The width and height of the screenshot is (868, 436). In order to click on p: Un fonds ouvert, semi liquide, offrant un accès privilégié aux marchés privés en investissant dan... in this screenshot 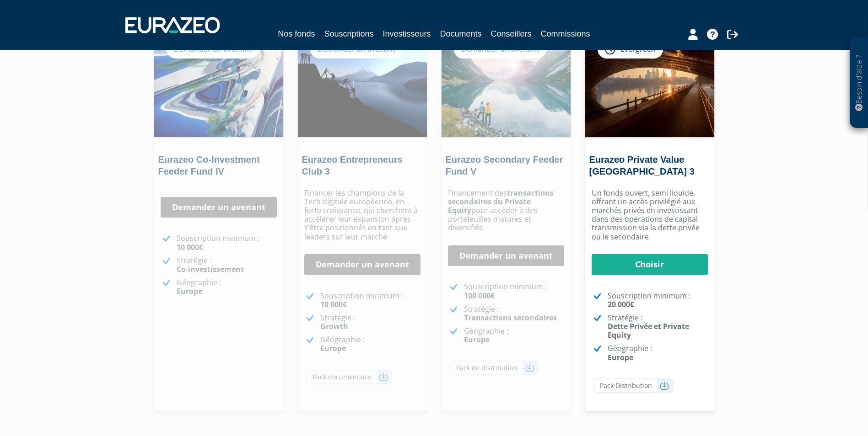, I will do `click(650, 215)`.